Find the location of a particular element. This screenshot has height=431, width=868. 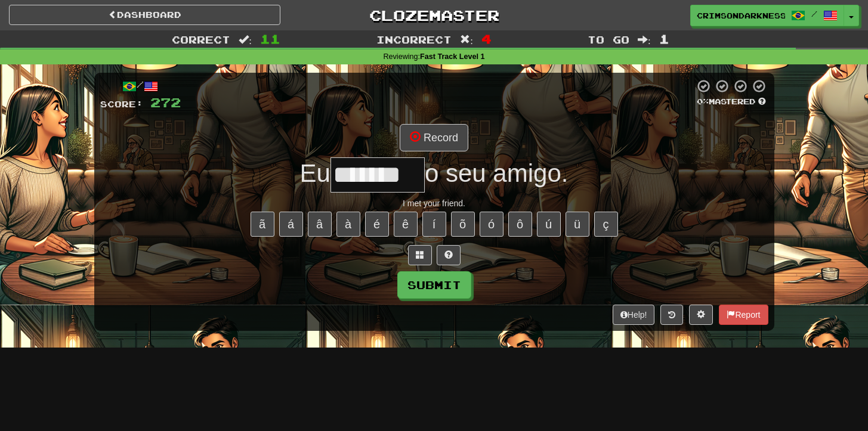

span: CrimsonDarkness3508 is located at coordinates (740, 15).